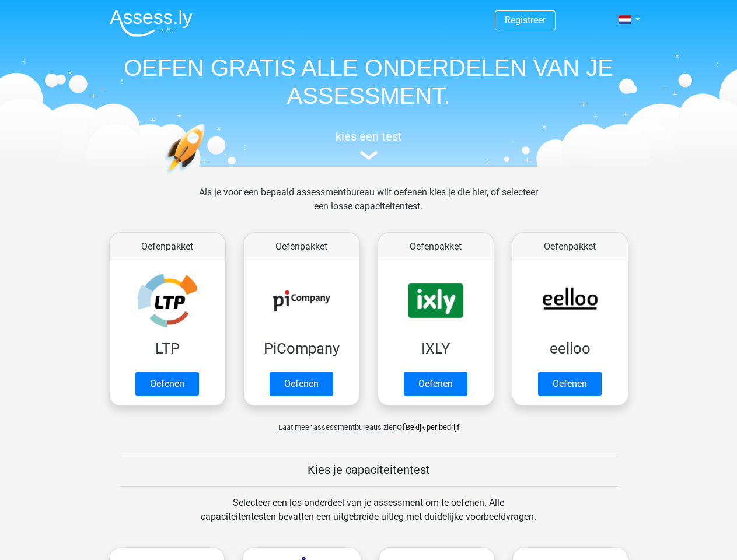  Describe the element at coordinates (368, 207) in the screenshot. I see `div: Als je voor een bepaald assessmentbureau wilt oefenen kies je die hier, of selecteer een losse ca...` at that location.